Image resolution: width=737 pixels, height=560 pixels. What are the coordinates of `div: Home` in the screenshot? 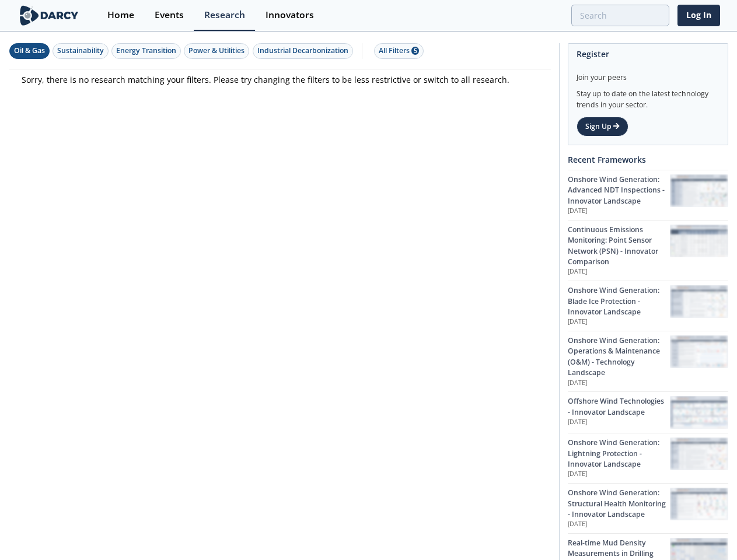 It's located at (121, 15).